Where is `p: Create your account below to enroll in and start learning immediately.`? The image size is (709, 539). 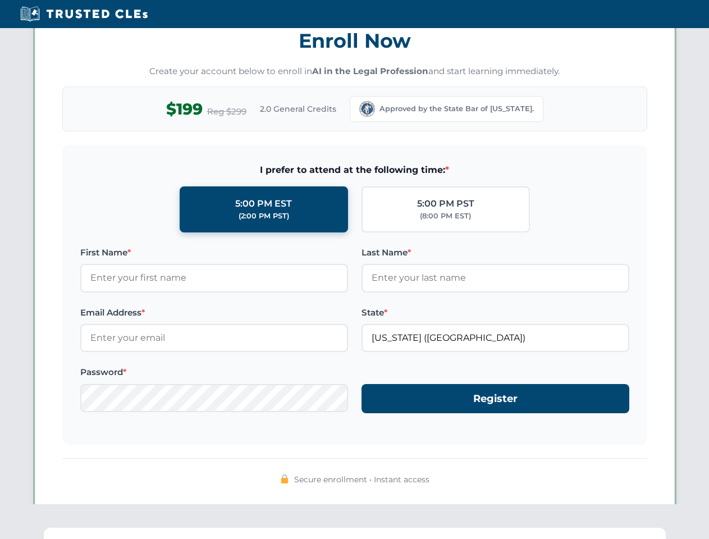
p: Create your account below to enroll in and start learning immediately. is located at coordinates (355, 71).